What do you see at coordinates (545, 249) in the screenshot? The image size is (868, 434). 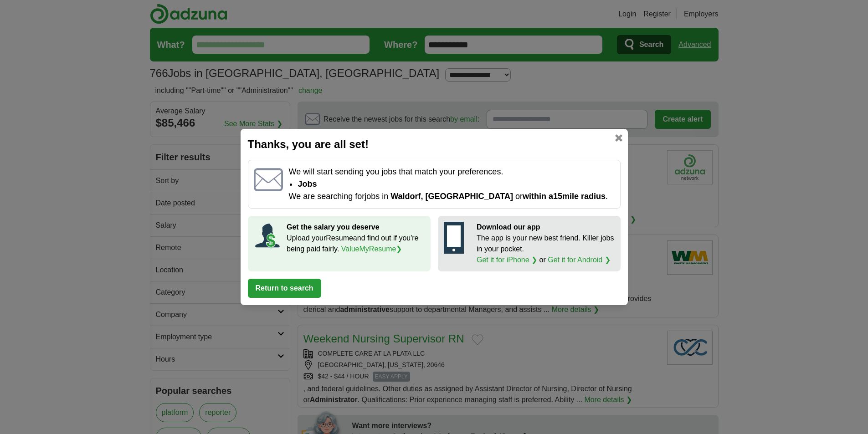 I see `p: The app is your new best friend. Killer jobs in your pocket. or` at bounding box center [545, 249].